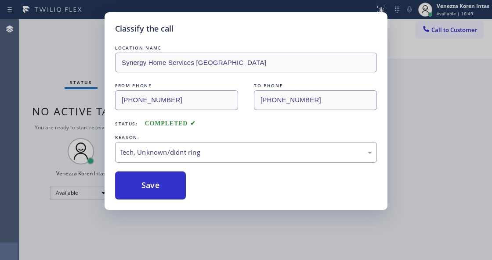 This screenshot has width=492, height=260. What do you see at coordinates (315, 100) in the screenshot?
I see `input: To phone` at bounding box center [315, 100].